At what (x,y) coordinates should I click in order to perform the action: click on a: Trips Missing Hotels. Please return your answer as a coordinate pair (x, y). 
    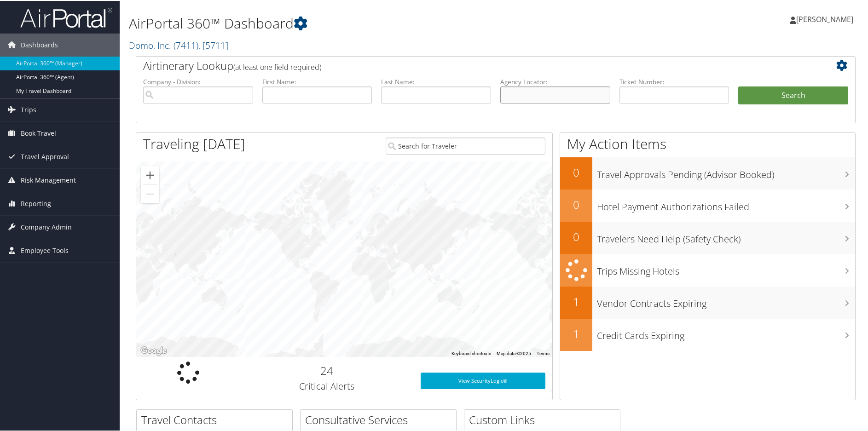
    Looking at the image, I should click on (707, 269).